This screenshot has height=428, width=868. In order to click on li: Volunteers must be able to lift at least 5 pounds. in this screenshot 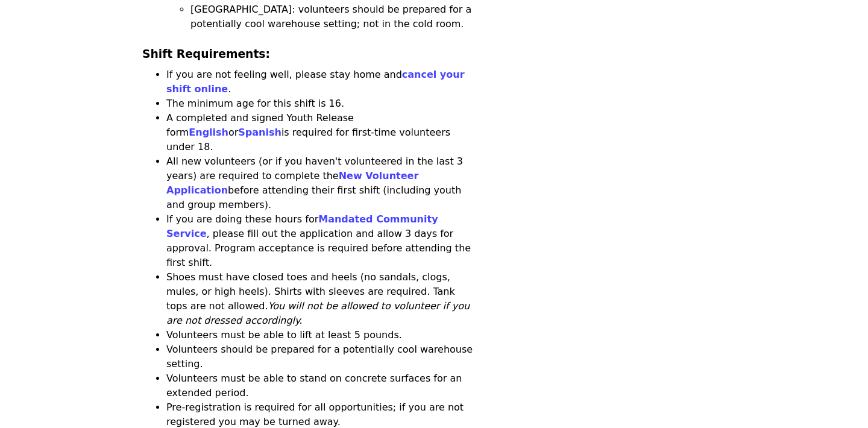, I will do `click(322, 335)`.